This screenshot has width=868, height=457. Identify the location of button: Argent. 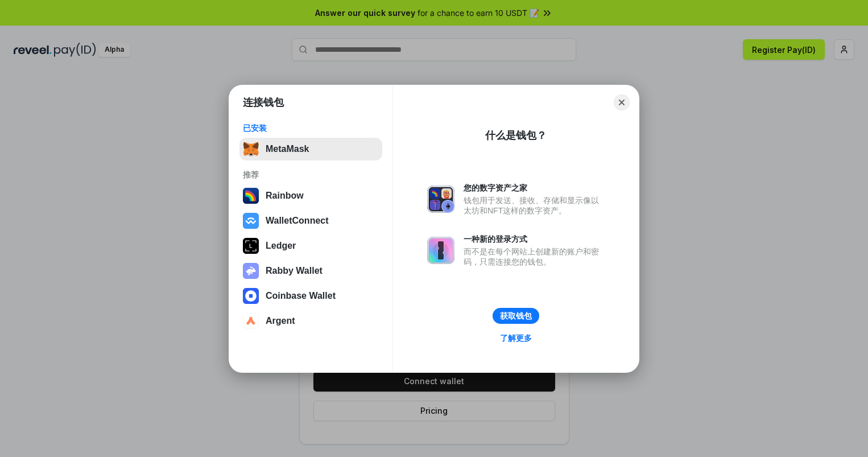
(311, 321).